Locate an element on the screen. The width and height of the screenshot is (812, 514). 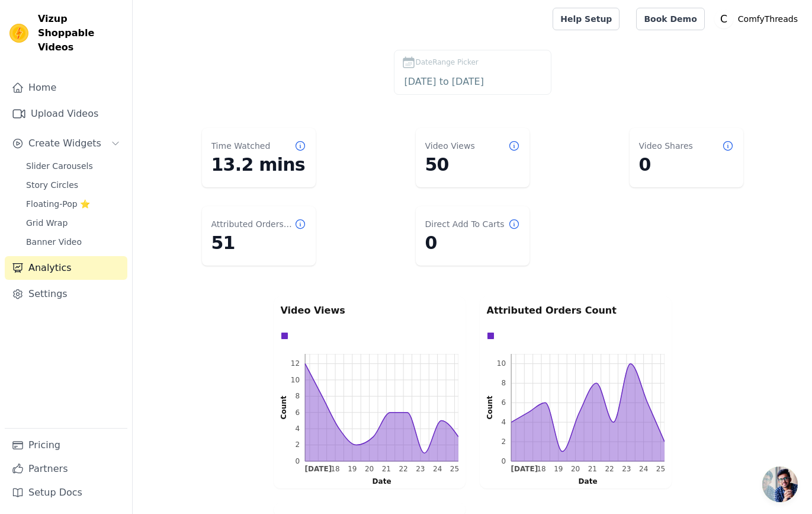
text: 0 is located at coordinates (503, 461).